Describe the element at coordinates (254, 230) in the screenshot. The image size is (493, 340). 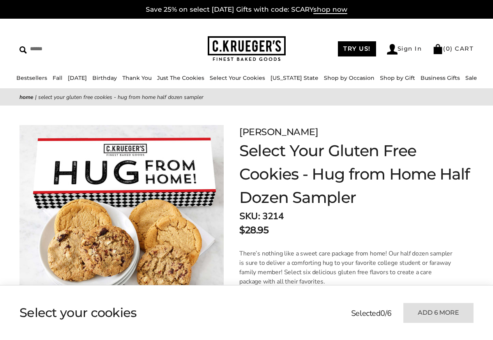
I see `p: $28.95` at that location.